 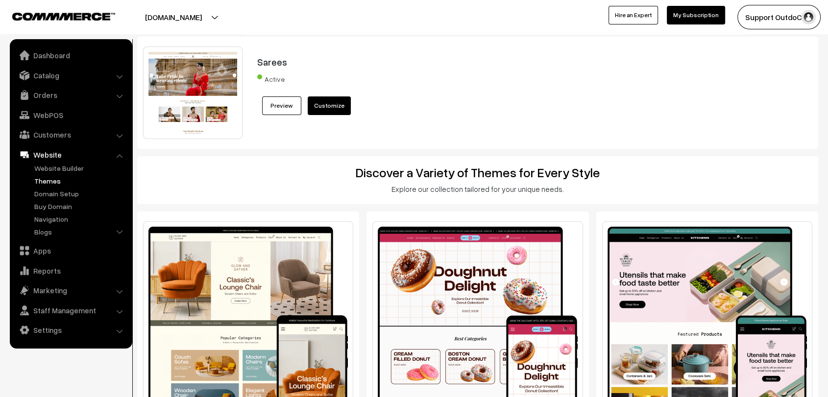 What do you see at coordinates (80, 194) in the screenshot?
I see `a: Domain Setup` at bounding box center [80, 194].